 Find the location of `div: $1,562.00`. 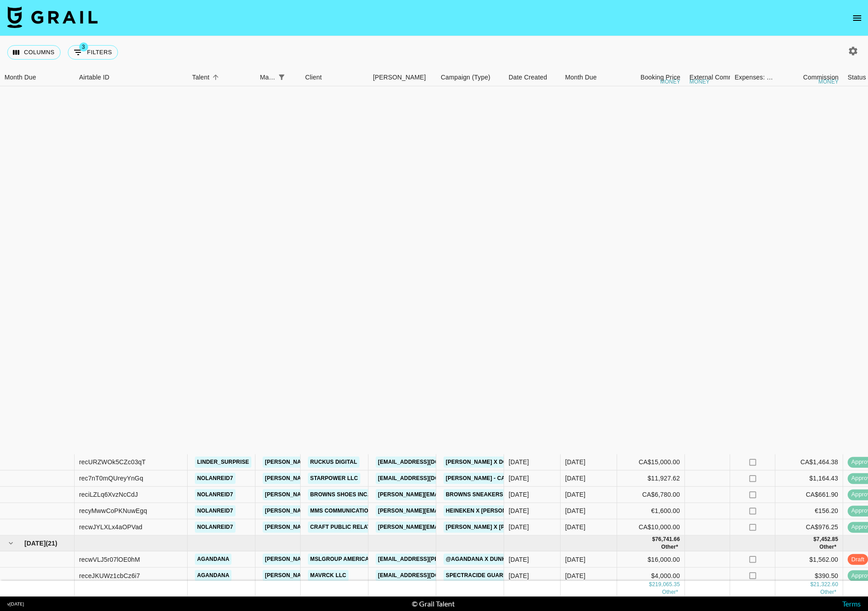

div: $1,562.00 is located at coordinates (809, 560).